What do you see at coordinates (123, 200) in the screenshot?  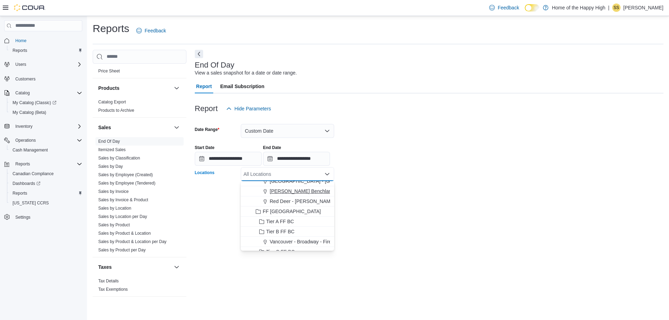 I see `span: Sales by Invoice & Product` at bounding box center [123, 200].